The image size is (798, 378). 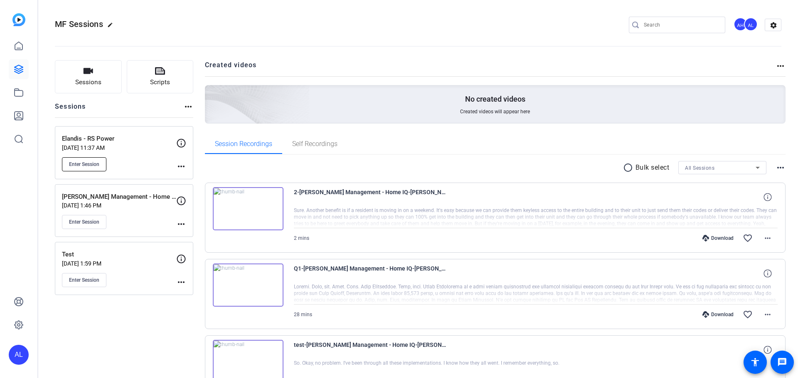 I want to click on div: AH, so click(x=740, y=24).